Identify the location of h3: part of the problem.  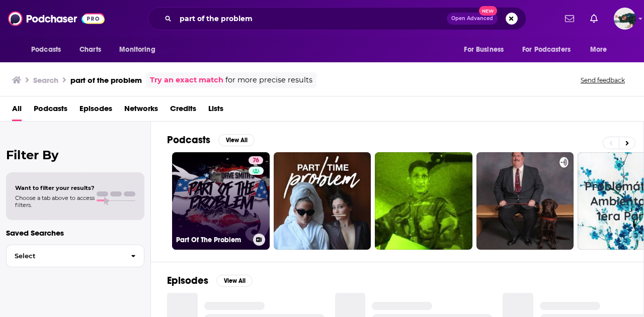
(106, 80).